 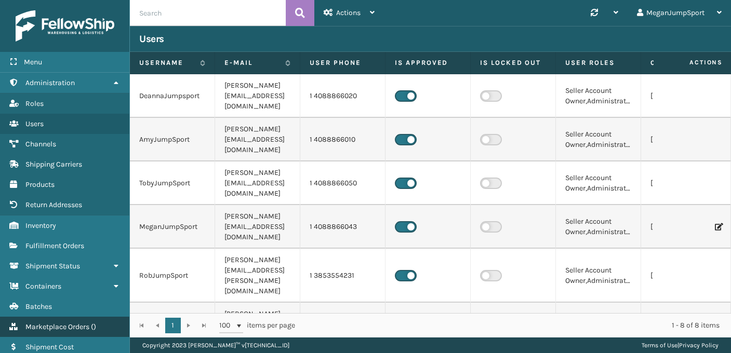 What do you see at coordinates (428, 63) in the screenshot?
I see `label: Is Approved` at bounding box center [428, 63].